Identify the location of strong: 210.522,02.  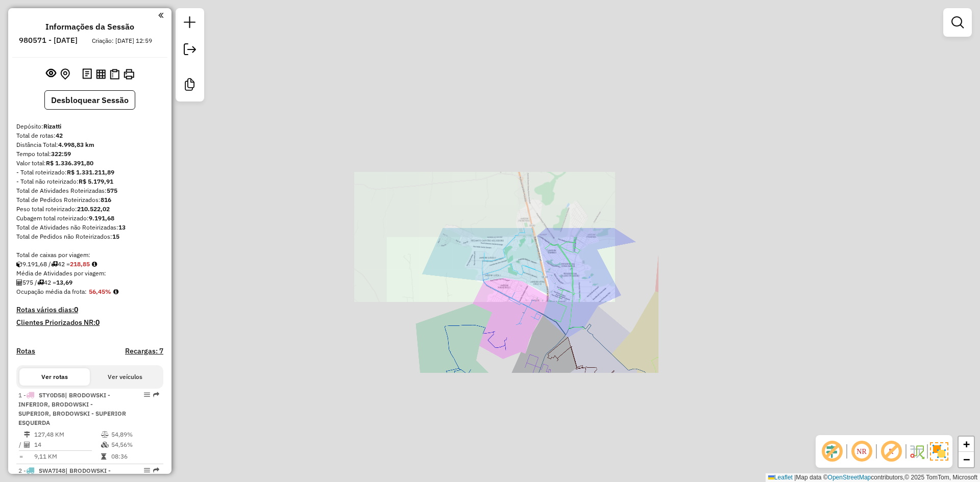
(93, 208).